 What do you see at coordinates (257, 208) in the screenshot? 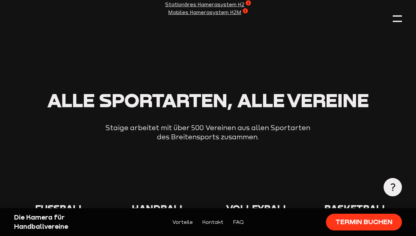
I see `span: Volleyball` at bounding box center [257, 208].